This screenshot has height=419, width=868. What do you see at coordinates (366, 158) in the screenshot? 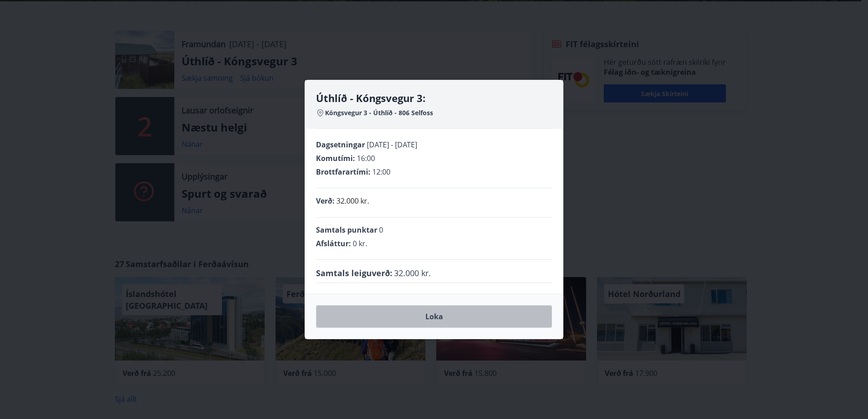
I see `span: 16:00` at bounding box center [366, 158].